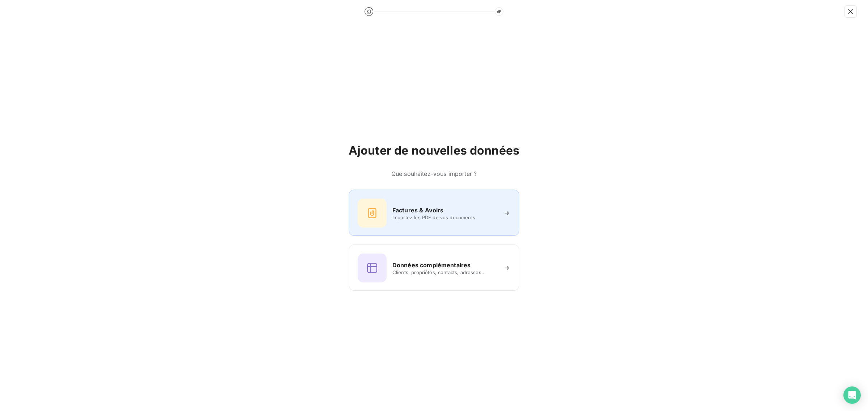  I want to click on h6: Que souhaitez-vous importer ?, so click(434, 174).